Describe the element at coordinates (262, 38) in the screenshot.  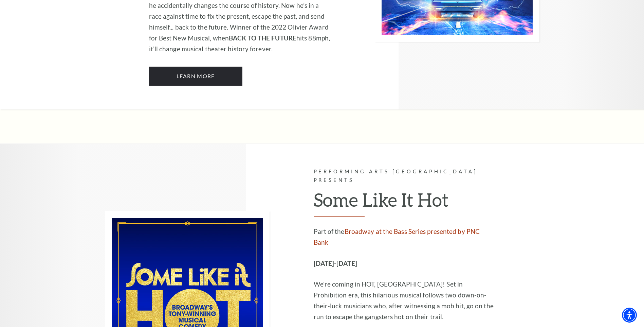
I see `strong: BACK TO THE FUTURE` at that location.